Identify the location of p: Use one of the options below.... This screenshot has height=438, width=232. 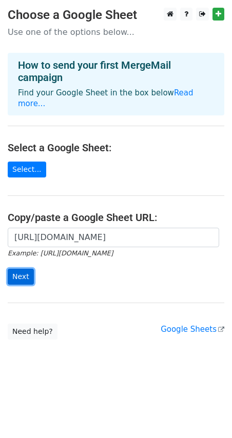
(116, 32).